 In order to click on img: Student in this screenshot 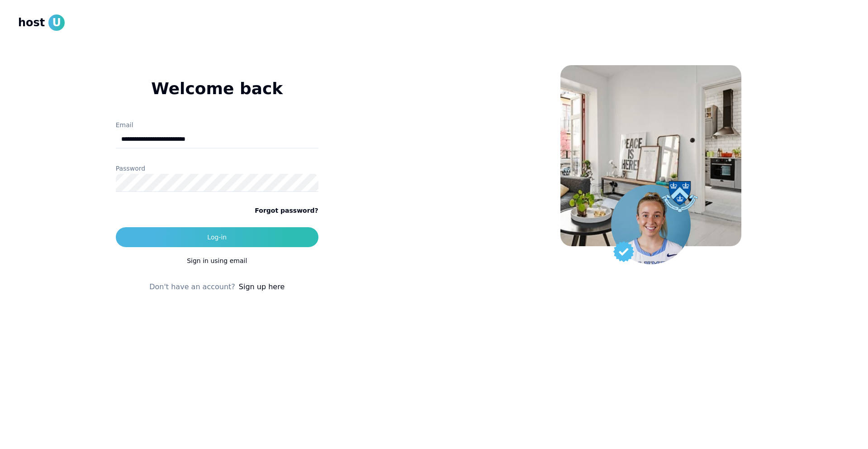, I will do `click(651, 224)`.